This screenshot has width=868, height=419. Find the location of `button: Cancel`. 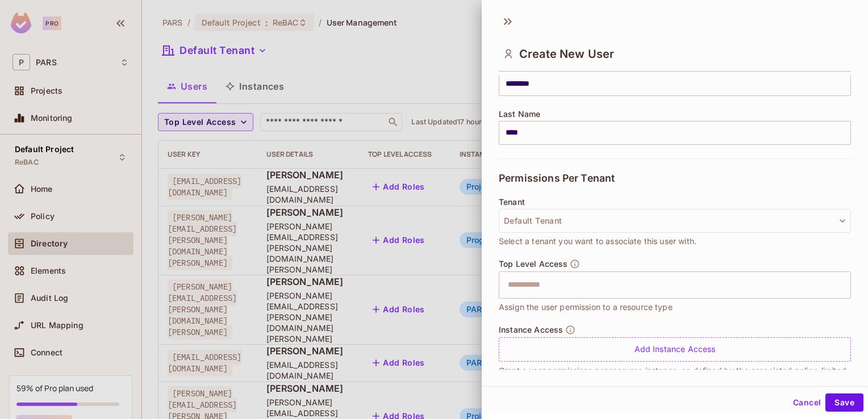

button: Cancel is located at coordinates (807, 403).